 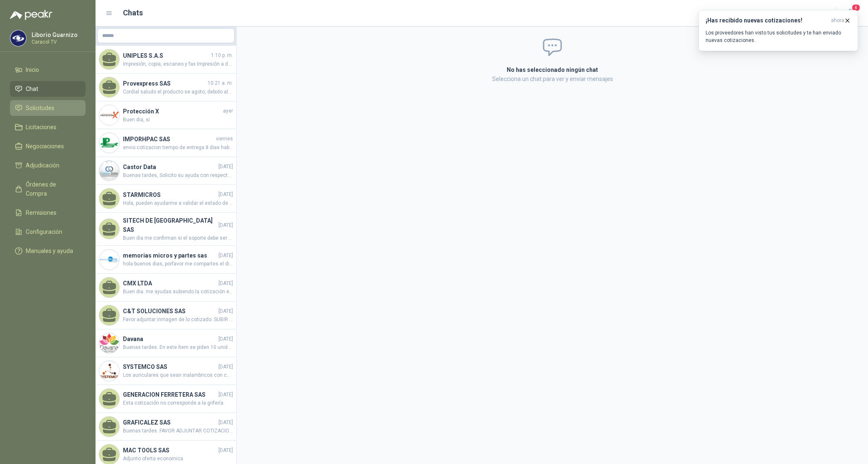 I want to click on h4: CMX LTDA, so click(x=170, y=283).